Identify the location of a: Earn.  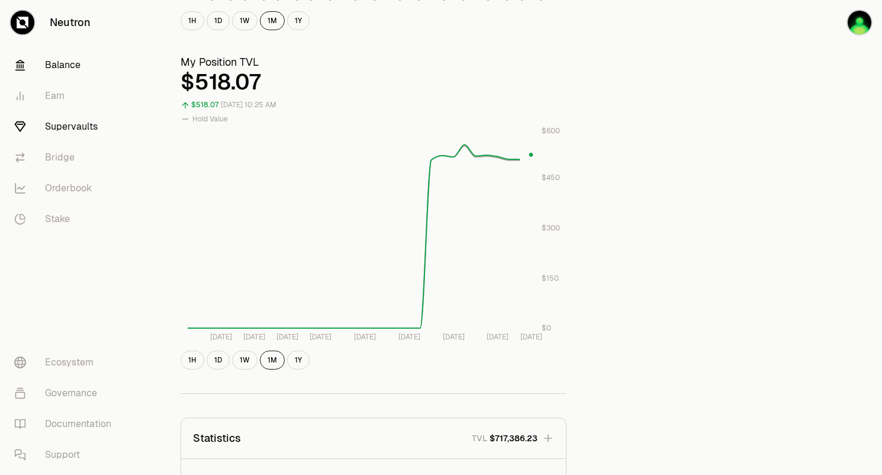
(66, 96).